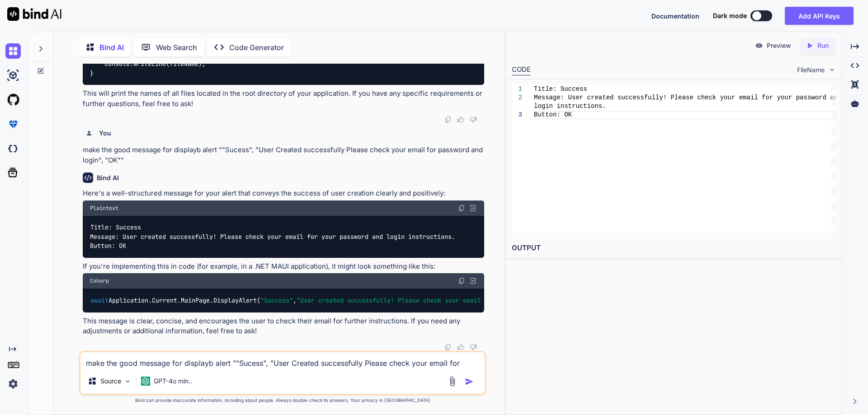  Describe the element at coordinates (466, 301) in the screenshot. I see `span: "User created successfully! Please check your email for your password and login instructions."` at that location.